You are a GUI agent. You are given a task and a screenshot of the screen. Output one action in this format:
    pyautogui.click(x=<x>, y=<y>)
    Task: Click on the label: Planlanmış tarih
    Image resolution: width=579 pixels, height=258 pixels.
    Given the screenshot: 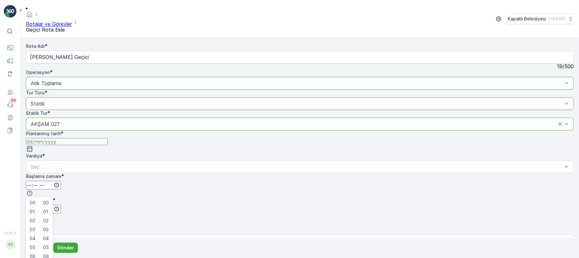 What is the action you would take?
    pyautogui.click(x=43, y=133)
    